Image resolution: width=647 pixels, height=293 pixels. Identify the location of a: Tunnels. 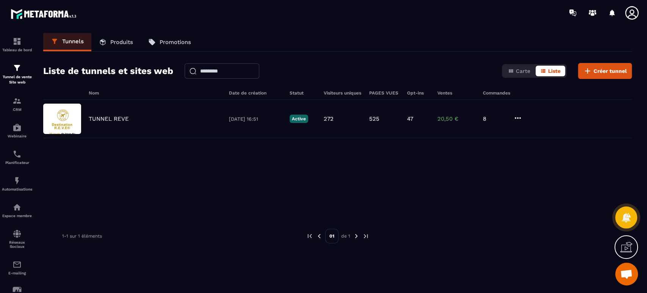
(67, 42).